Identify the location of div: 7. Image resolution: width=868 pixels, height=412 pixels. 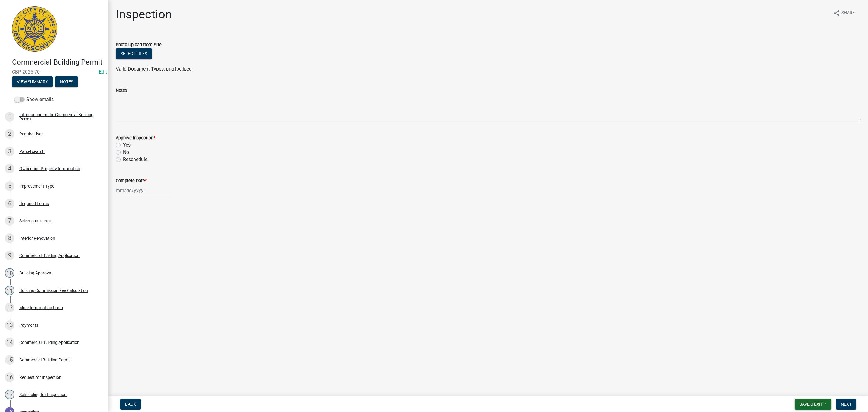
(10, 220).